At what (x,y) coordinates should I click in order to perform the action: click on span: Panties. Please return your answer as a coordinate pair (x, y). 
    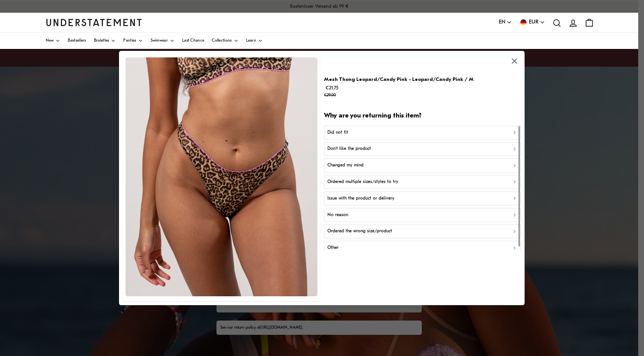
    Looking at the image, I should click on (129, 40).